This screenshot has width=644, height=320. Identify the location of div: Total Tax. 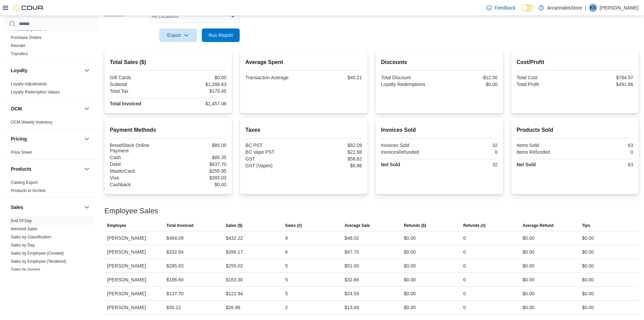
(138, 91).